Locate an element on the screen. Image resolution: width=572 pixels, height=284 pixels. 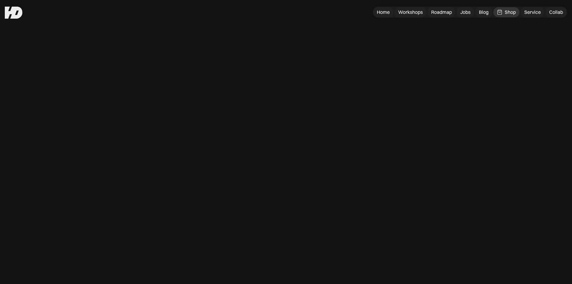
div: Home is located at coordinates (383, 12).